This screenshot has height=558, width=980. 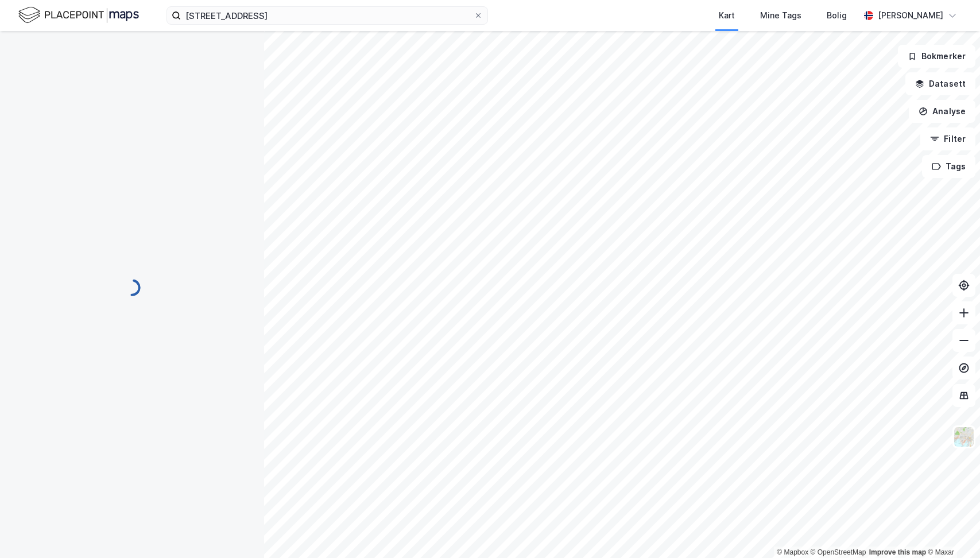 I want to click on img: spinner.a6d8c91a73a9ac5275cf975e30b51cfb.svg, so click(x=132, y=288).